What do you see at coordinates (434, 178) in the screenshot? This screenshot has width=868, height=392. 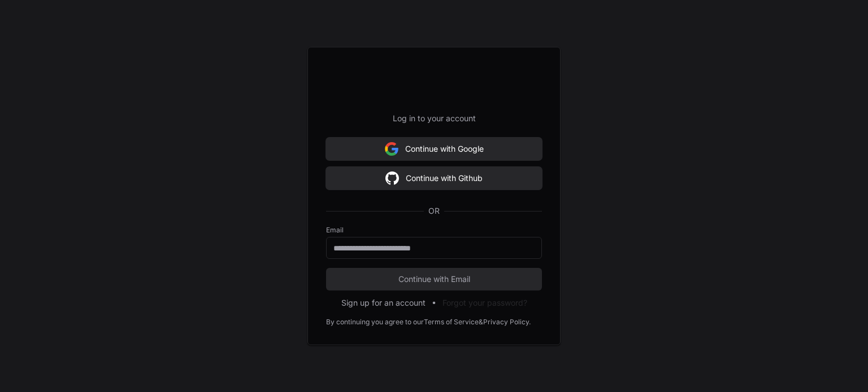 I see `button: Continue with Github` at bounding box center [434, 178].